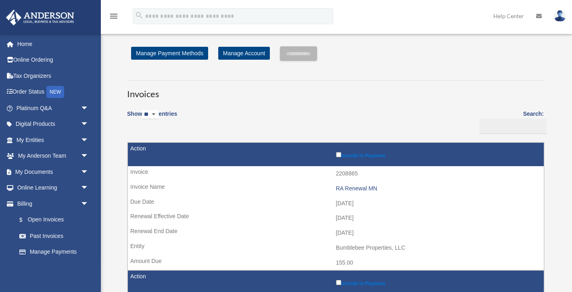  I want to click on h3: Invoices, so click(335, 90).